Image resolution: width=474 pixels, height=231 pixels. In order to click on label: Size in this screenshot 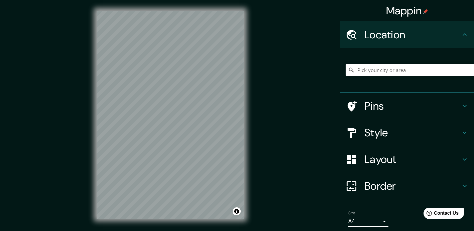, I will do `click(351, 213)`.